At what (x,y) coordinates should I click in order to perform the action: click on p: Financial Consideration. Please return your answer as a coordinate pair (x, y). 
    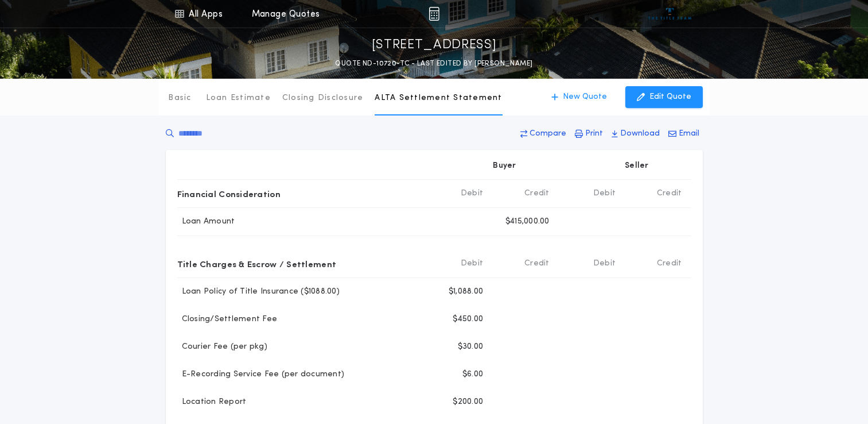
    Looking at the image, I should click on (229, 193).